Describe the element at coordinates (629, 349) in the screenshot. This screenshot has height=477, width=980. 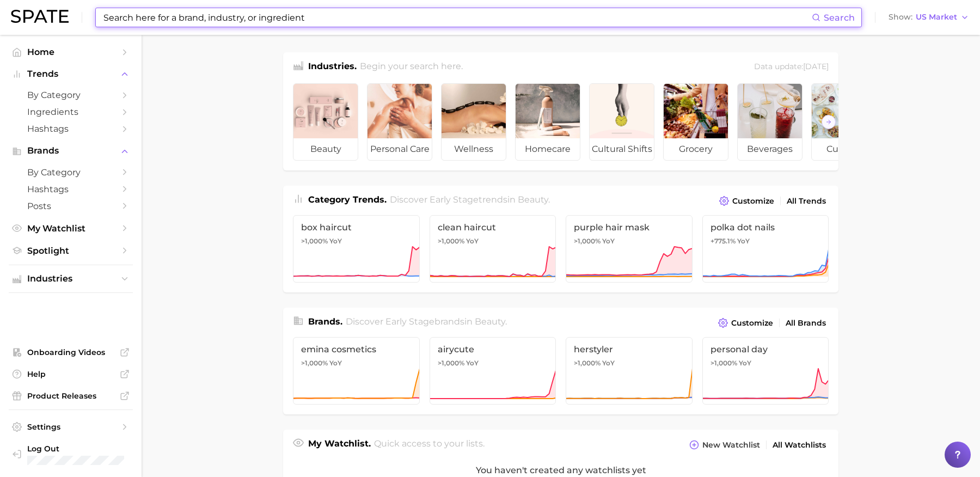
I see `span: herstyler` at that location.